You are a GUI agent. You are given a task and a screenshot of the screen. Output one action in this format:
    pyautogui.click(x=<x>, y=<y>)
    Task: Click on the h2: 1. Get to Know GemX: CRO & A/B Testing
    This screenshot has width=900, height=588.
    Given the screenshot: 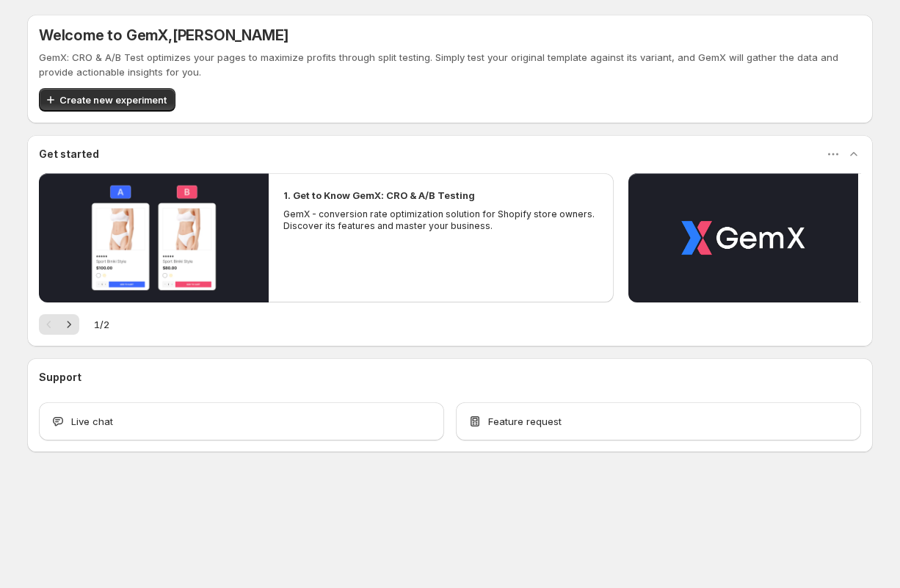 What is the action you would take?
    pyautogui.click(x=379, y=195)
    